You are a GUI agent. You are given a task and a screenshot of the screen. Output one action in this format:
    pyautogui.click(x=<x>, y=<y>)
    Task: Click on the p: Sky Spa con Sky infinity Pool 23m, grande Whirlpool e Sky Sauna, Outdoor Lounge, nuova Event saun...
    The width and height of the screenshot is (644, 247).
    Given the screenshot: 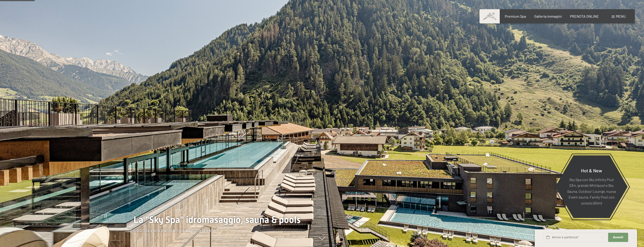 What is the action you would take?
    pyautogui.click(x=591, y=191)
    